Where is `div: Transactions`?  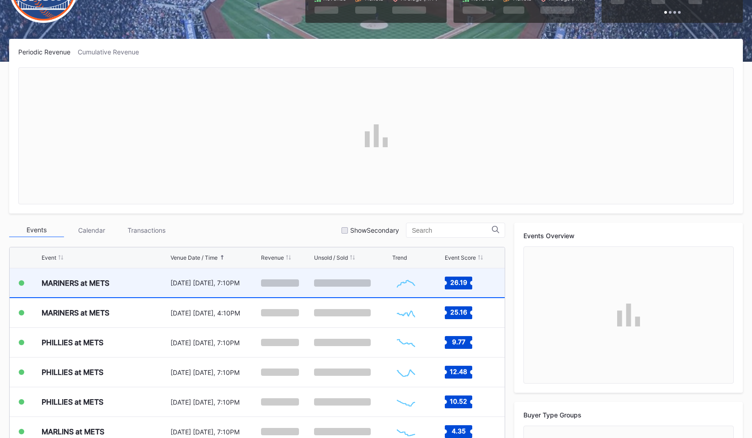 div: Transactions is located at coordinates (146, 230).